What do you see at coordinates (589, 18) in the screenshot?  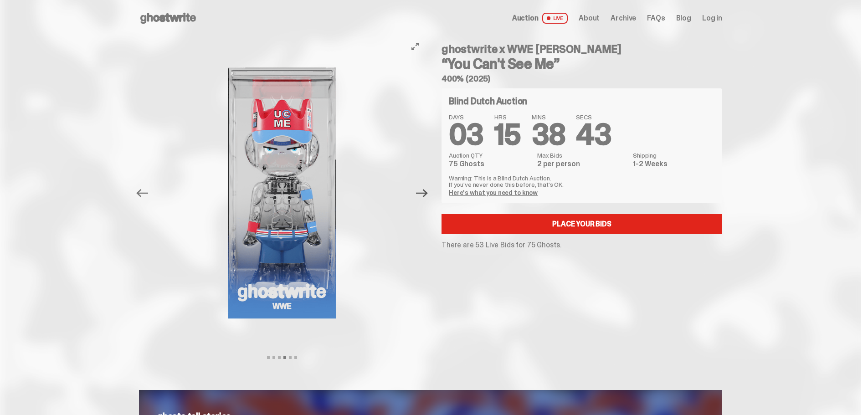 I see `a: About` at bounding box center [589, 18].